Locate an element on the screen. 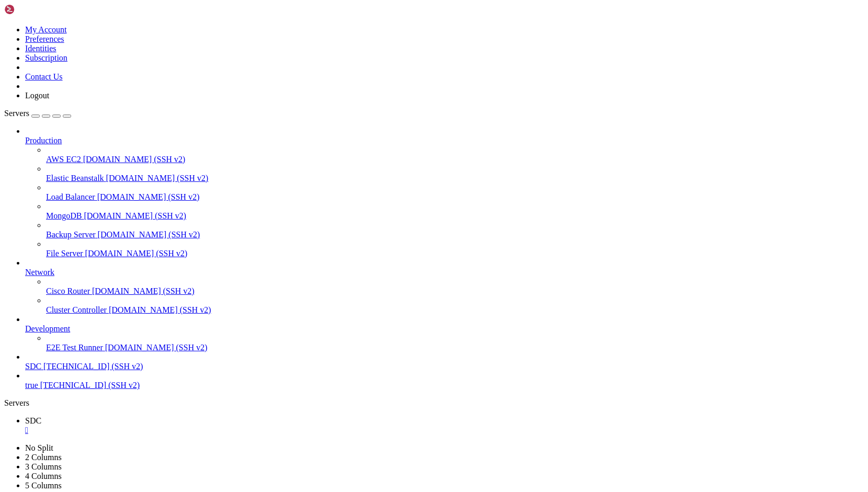 This screenshot has height=492, width=868. a: SDC is located at coordinates (444, 426).